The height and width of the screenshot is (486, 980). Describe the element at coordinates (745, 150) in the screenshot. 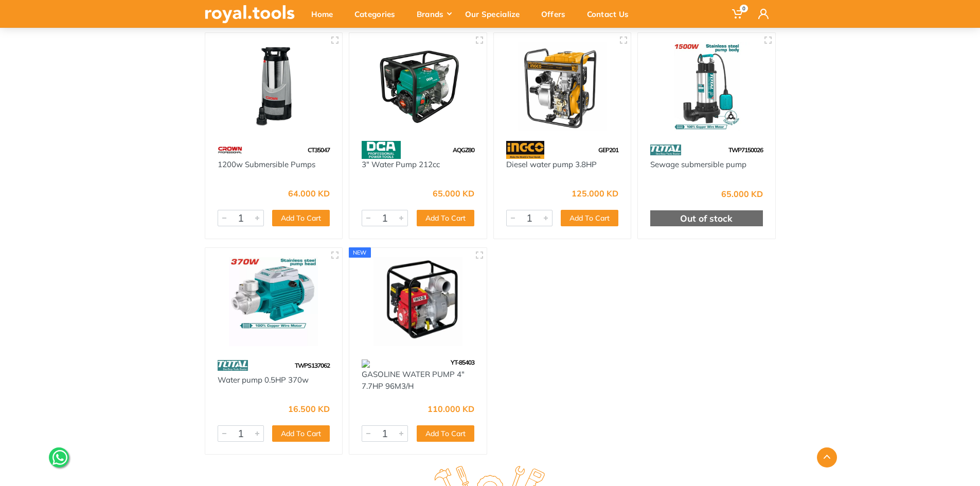

I see `span: TWP7150026` at that location.